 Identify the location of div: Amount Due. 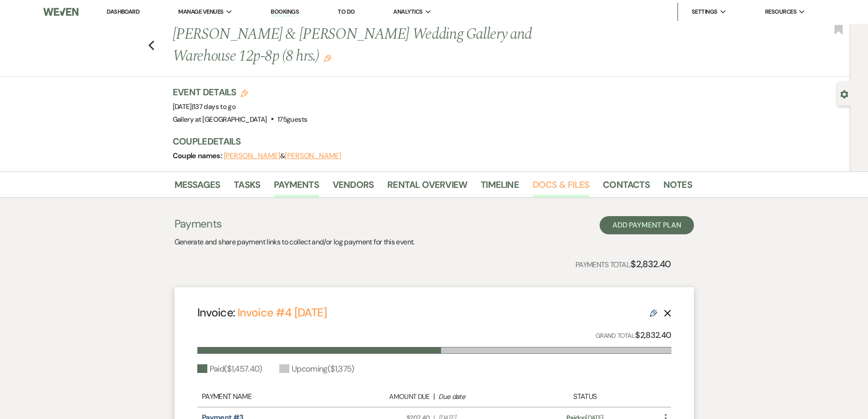
(388, 397).